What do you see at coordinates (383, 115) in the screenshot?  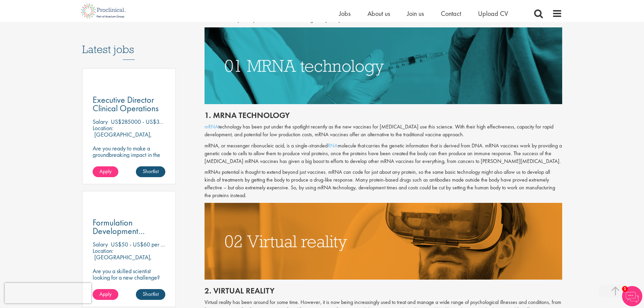 I see `h2: 1. mRNA technology` at bounding box center [383, 115].